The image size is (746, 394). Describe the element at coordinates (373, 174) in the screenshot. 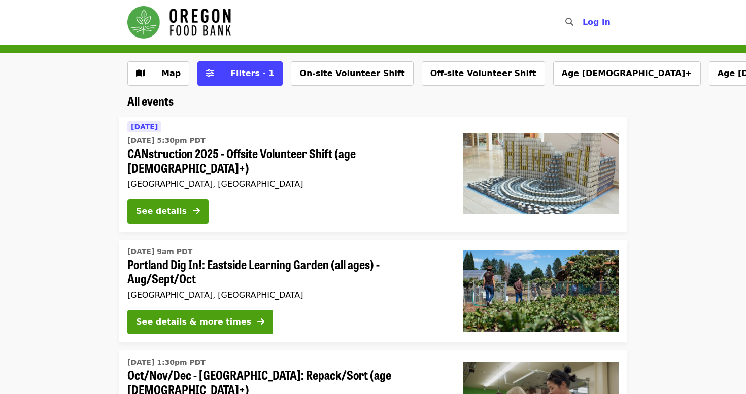

I see `a: See details for "CANstruction 2025 - Offsite Volunteer Shift (age 16+)"` at that location.